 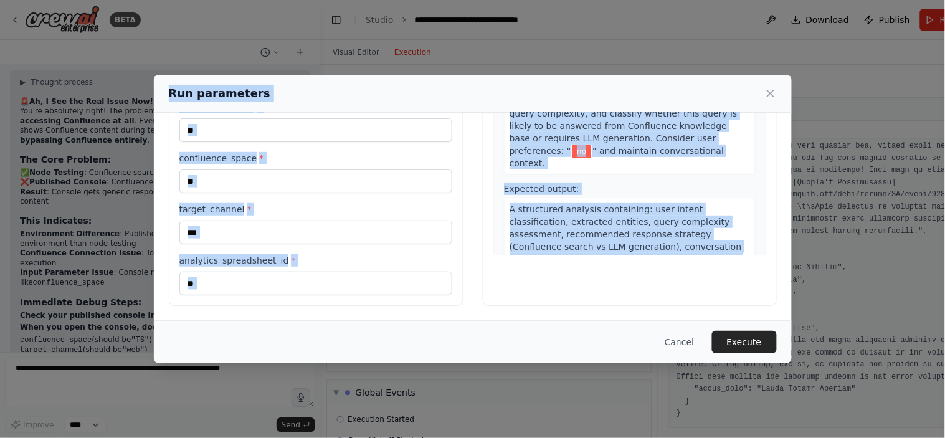 I want to click on span: Variable: user_preferences, so click(x=581, y=151).